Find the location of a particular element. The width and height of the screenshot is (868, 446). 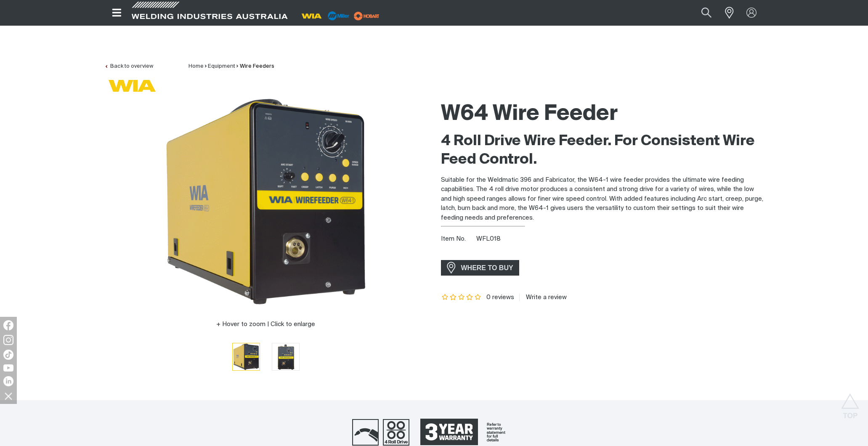

span: Rating: {0} is located at coordinates (461, 297).